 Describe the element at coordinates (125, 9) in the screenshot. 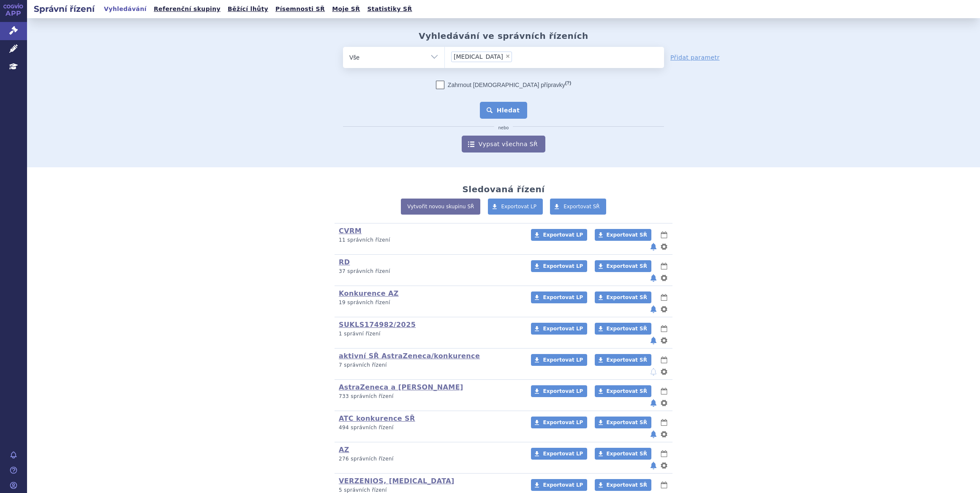

I see `a: Vyhledávání` at that location.